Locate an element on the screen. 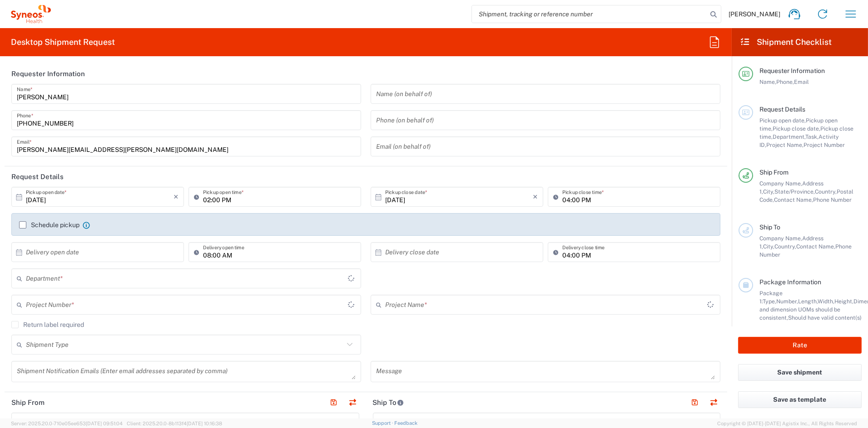 The width and height of the screenshot is (868, 428). span: Requester Information is located at coordinates (792, 71).